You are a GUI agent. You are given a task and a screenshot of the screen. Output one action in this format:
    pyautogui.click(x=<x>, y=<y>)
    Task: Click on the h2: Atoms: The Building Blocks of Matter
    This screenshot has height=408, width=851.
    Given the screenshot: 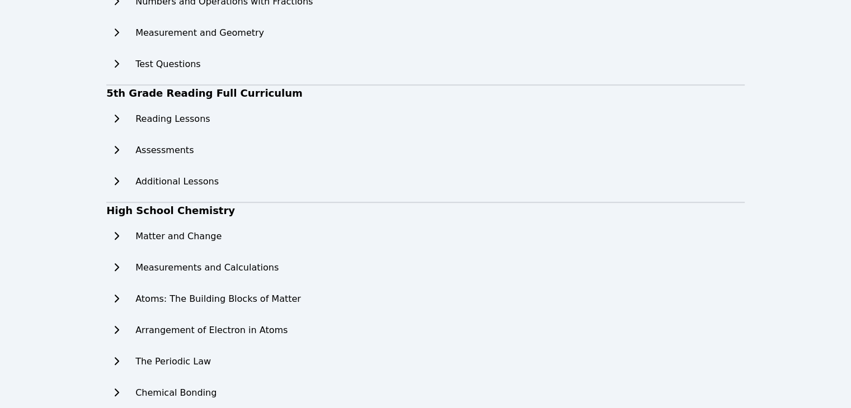 What is the action you would take?
    pyautogui.click(x=218, y=299)
    